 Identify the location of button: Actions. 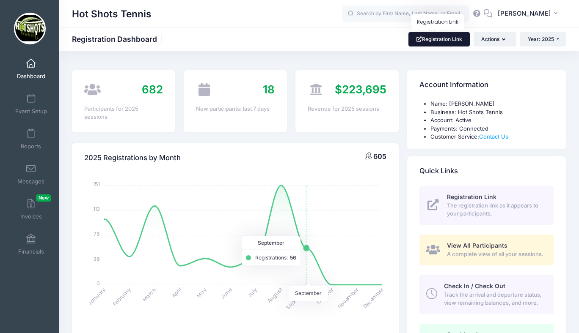
(495, 39).